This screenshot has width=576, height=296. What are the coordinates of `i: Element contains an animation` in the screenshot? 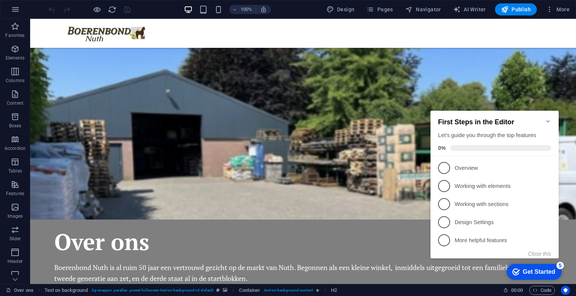 It's located at (317, 290).